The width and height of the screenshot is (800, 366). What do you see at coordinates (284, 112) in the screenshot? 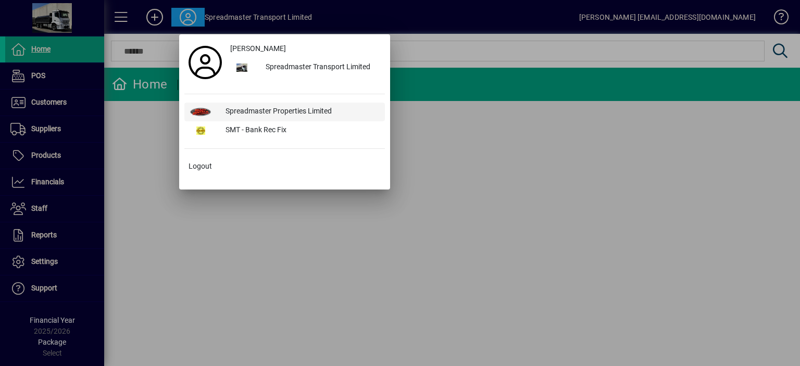
I see `button: Spreadmaster Properties Limited` at bounding box center [284, 112].